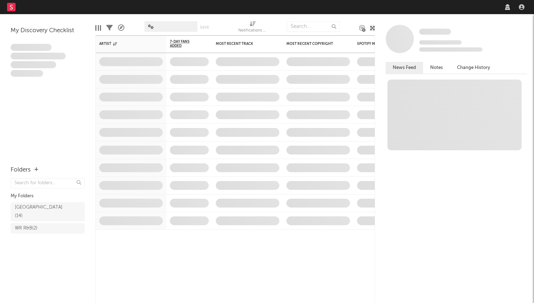 This screenshot has height=303, width=534. What do you see at coordinates (242, 44) in the screenshot?
I see `div: Most Recent Track` at bounding box center [242, 44].